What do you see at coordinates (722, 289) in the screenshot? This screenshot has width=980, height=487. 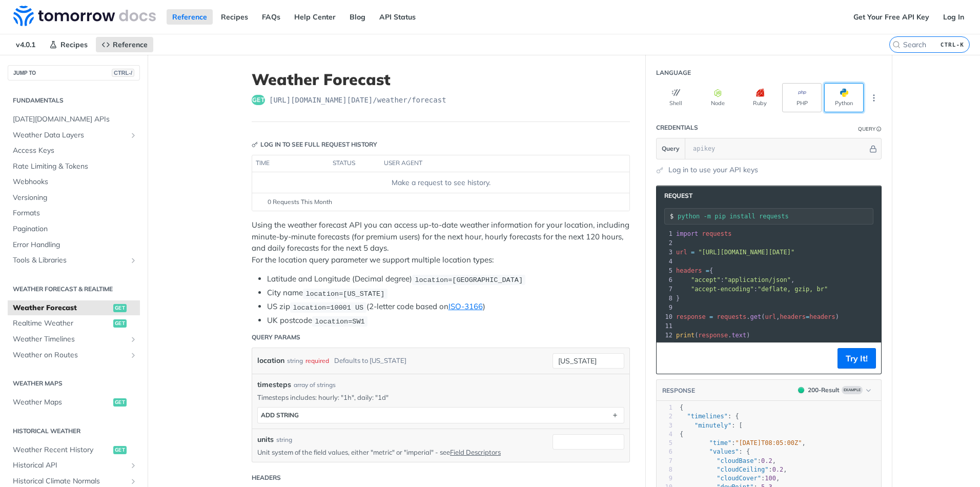 I see `span: "accept-encoding"` at bounding box center [722, 289].